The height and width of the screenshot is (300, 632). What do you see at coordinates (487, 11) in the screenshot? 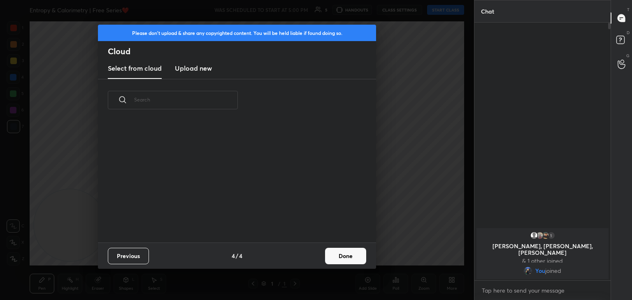
I see `p: Chat` at bounding box center [487, 11].